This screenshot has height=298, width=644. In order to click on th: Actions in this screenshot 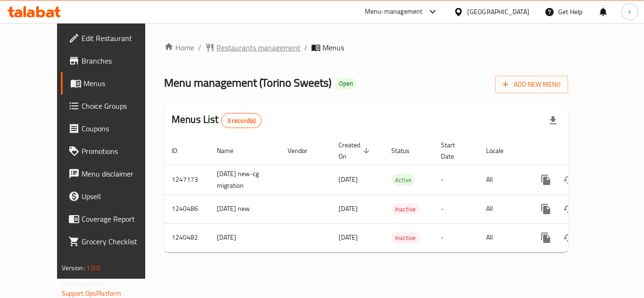, I will do `click(580, 151)`.